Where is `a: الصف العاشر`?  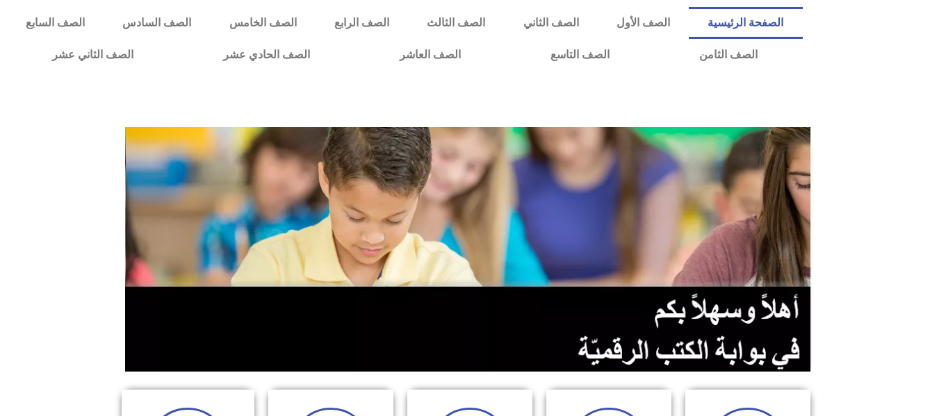
a: الصف العاشر is located at coordinates (429, 55).